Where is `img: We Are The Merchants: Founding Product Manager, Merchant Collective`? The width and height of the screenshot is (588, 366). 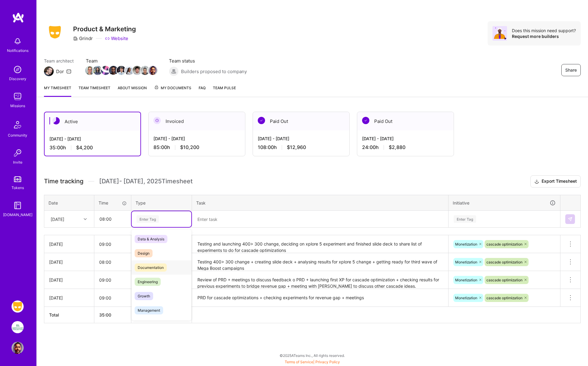
img: We Are The Merchants: Founding Product Manager, Merchant Collective is located at coordinates (17, 327).